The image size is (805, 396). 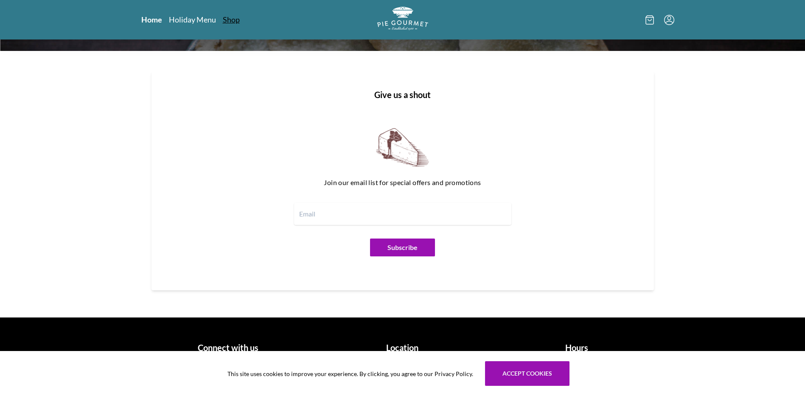 What do you see at coordinates (228, 347) in the screenshot?
I see `h1: Connect with us` at bounding box center [228, 347].